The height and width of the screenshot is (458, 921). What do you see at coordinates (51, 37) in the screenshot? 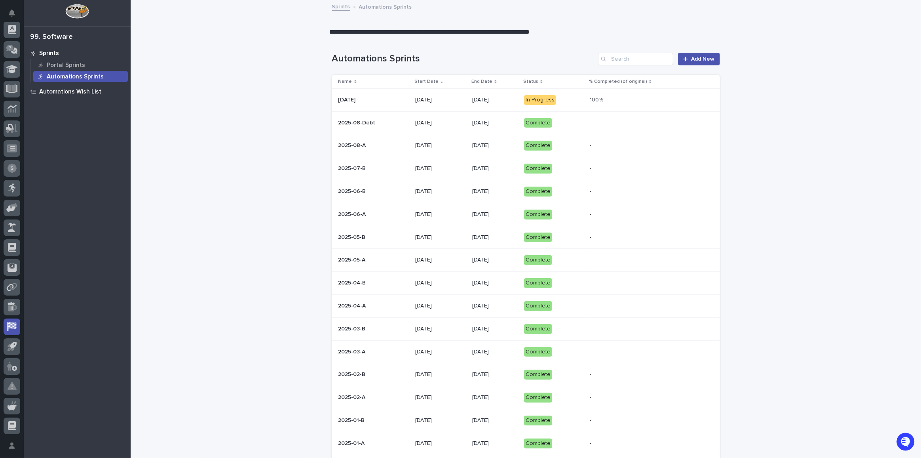
I see `div: 99. Software` at bounding box center [51, 37].